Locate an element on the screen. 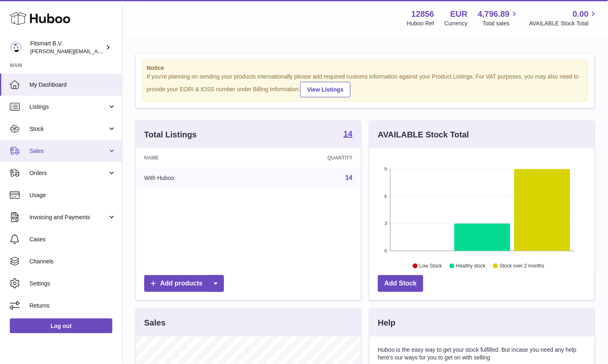 The image size is (608, 364). span: Returns is located at coordinates (73, 305).